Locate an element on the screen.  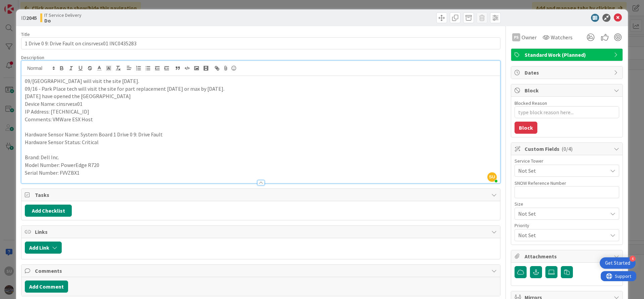
span: Owner is located at coordinates (529, 37).